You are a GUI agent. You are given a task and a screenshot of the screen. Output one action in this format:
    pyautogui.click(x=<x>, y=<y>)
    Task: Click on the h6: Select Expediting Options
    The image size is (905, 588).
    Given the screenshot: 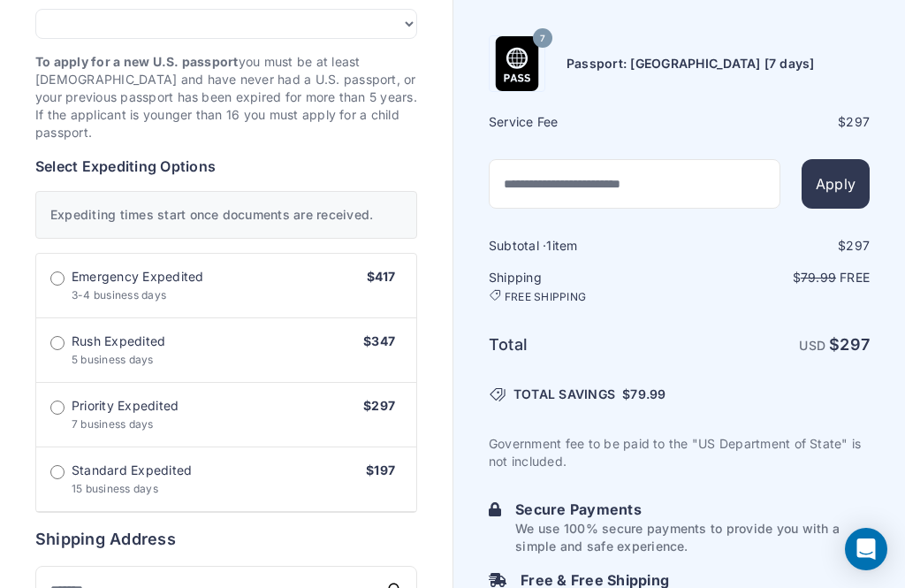 What is the action you would take?
    pyautogui.click(x=226, y=166)
    